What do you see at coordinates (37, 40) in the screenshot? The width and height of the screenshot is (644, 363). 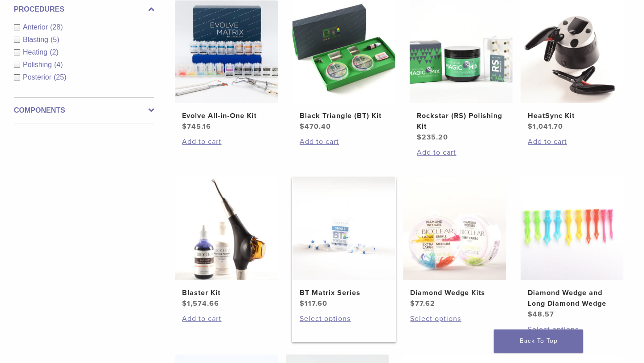 I see `span: Blasting` at bounding box center [37, 40].